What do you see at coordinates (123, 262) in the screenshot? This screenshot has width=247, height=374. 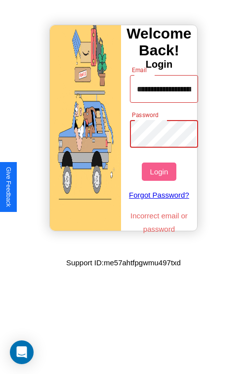 I see `p: Support ID: me57ahtfpgwmu497txd` at bounding box center [123, 262].